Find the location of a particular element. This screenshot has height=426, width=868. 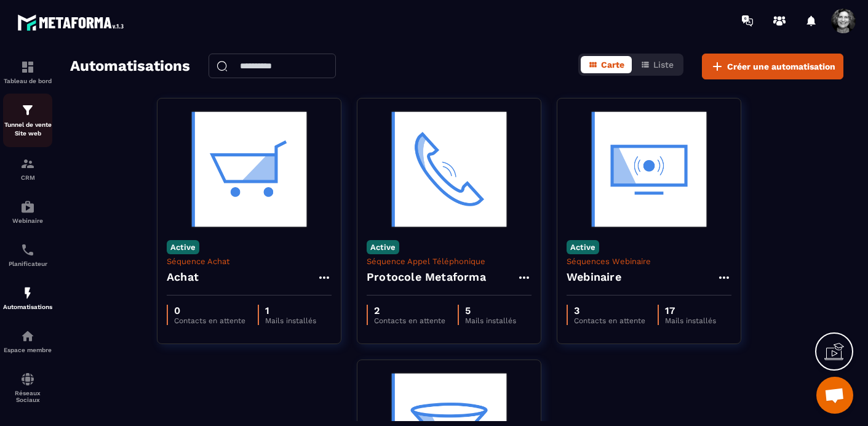

a: automationsautomationsEspace membre is located at coordinates (28, 341).